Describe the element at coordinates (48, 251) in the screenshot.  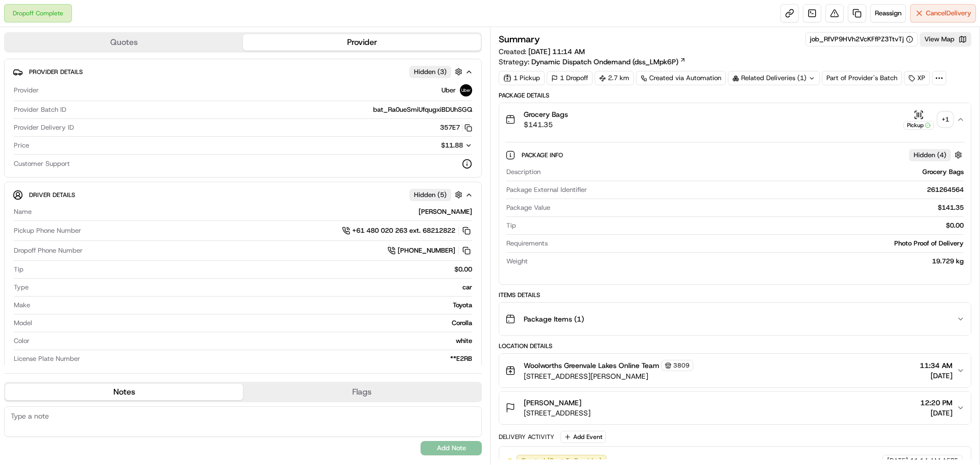
I see `span: Dropoff Phone Number` at that location.